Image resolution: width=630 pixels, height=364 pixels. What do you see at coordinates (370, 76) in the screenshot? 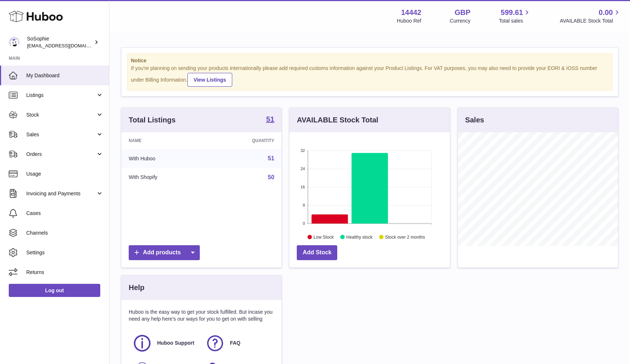
I see `div: If you're planning on sending your products internationally please add required customs informati...` at bounding box center [370, 76].